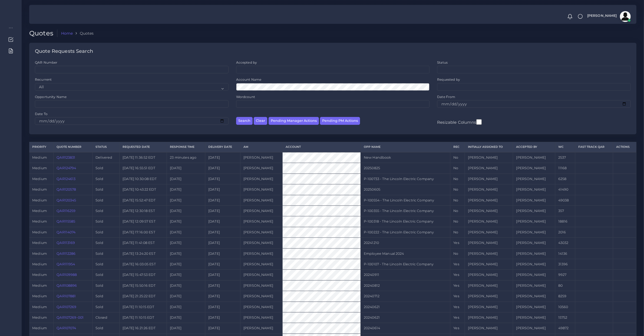  Describe the element at coordinates (405, 306) in the screenshot. I see `td: 20240621` at that location.